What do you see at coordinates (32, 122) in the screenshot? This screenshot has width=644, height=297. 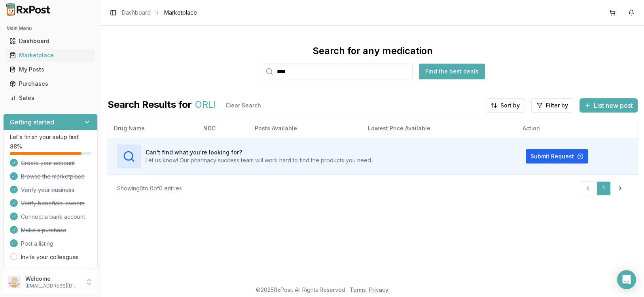 I see `h3: Getting started` at bounding box center [32, 122].